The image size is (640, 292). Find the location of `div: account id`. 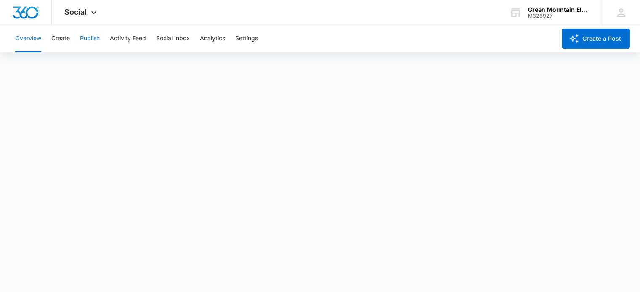

div: account id is located at coordinates (559, 16).